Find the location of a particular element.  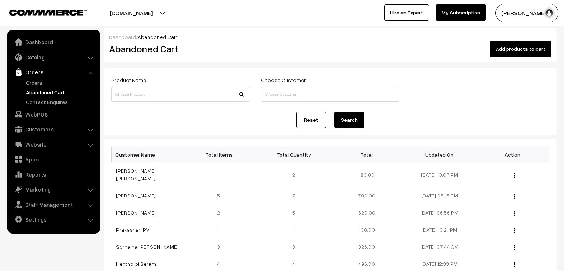

a: Contact Enquires is located at coordinates (61, 102).